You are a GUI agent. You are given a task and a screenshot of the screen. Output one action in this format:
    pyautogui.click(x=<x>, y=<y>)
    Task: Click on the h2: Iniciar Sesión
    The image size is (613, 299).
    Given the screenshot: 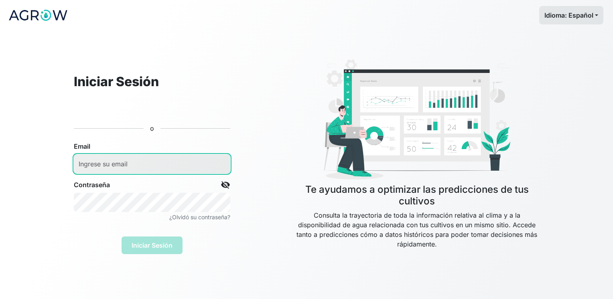 What is the action you would take?
    pyautogui.click(x=152, y=82)
    